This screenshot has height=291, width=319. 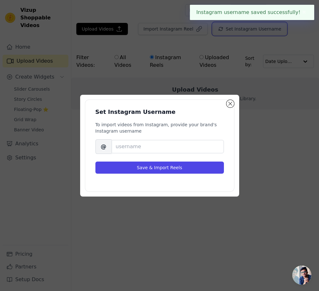 I want to click on a: Open chat, so click(x=302, y=275).